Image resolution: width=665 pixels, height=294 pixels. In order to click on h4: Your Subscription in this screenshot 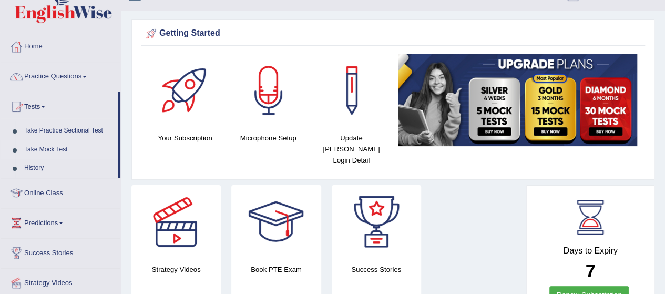, I will do `click(185, 138)`.